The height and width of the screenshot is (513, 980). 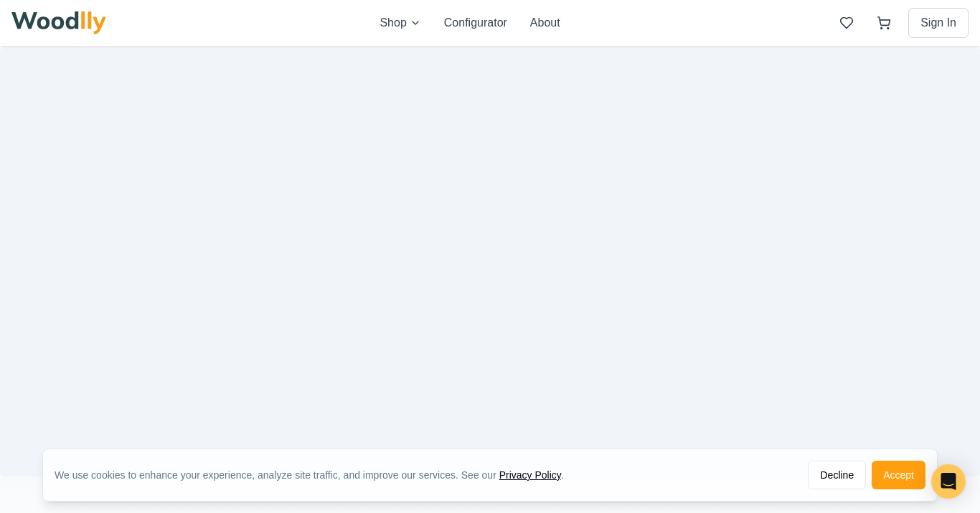 What do you see at coordinates (400, 23) in the screenshot?
I see `button: Shop` at bounding box center [400, 23].